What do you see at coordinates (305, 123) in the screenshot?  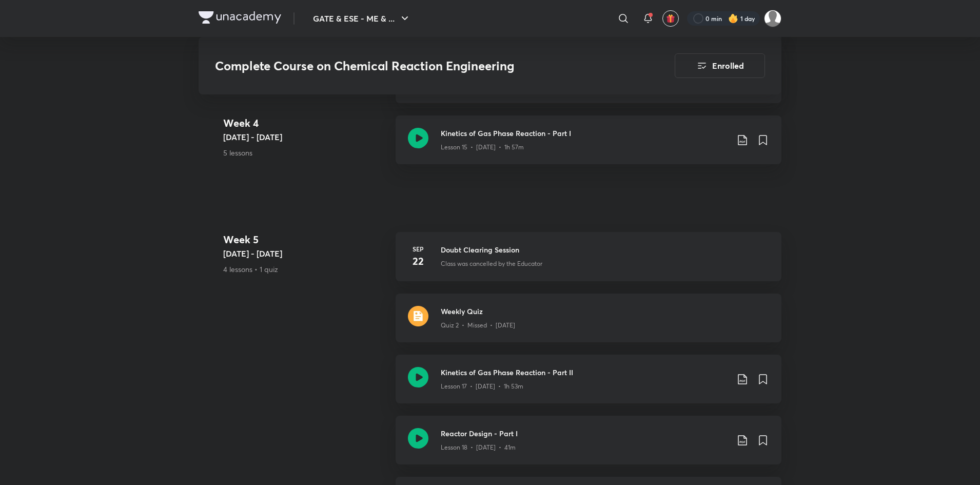 I see `h4: Week 4` at bounding box center [305, 123].